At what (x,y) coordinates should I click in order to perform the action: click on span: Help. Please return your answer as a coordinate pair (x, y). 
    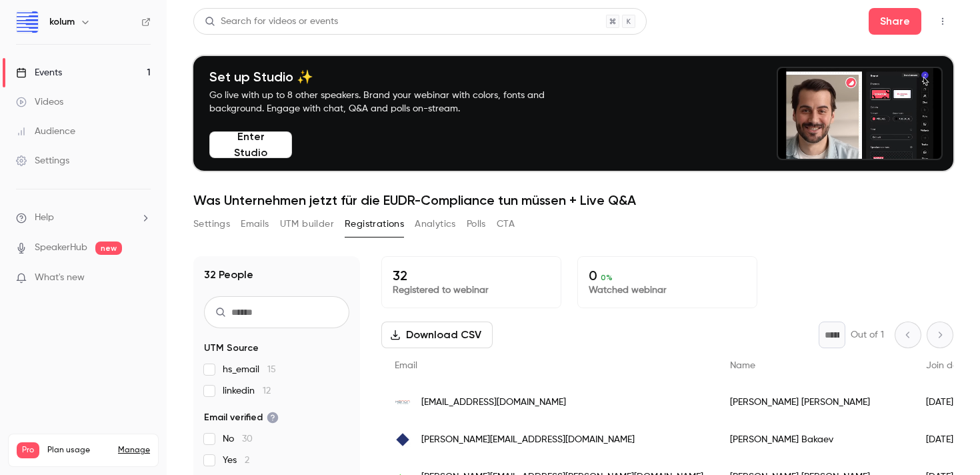
    Looking at the image, I should click on (44, 217).